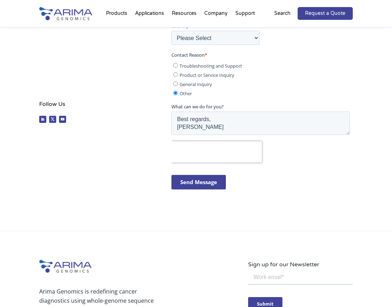  Describe the element at coordinates (97, 106) in the screenshot. I see `h4: Follow Us` at that location.